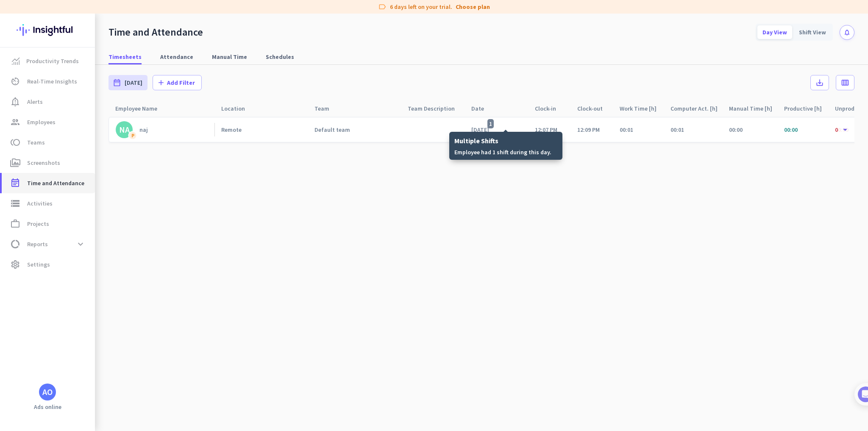 Image resolution: width=868 pixels, height=431 pixels. What do you see at coordinates (490, 124) in the screenshot?
I see `span: 1` at bounding box center [490, 124].